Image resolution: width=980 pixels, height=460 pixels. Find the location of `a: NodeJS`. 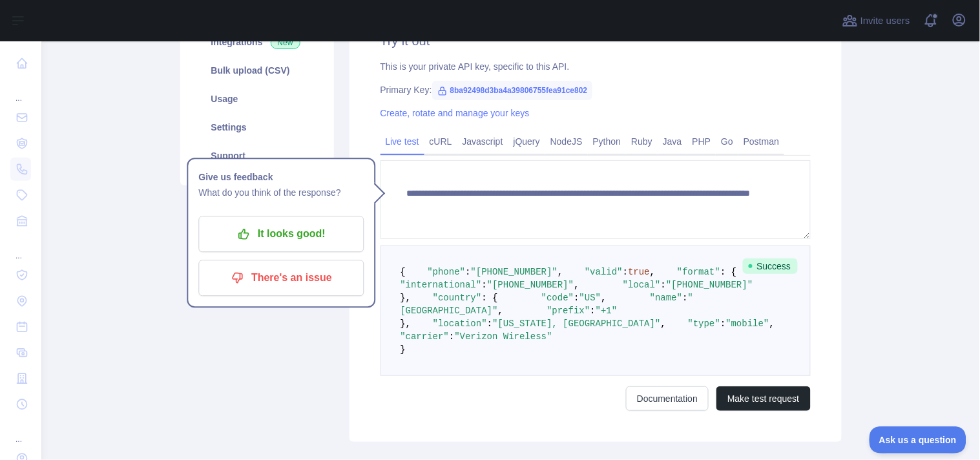

a: NodeJS is located at coordinates (567, 141).